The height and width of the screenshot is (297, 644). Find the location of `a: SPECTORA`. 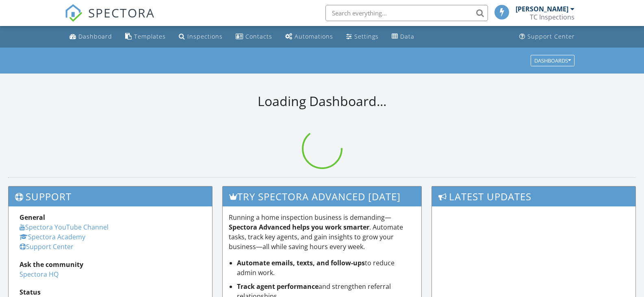

a: SPECTORA is located at coordinates (110, 20).